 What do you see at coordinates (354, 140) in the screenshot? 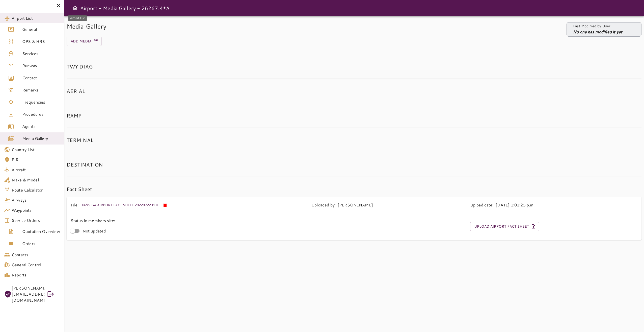
I see `h6: TERMINAL` at bounding box center [354, 140].